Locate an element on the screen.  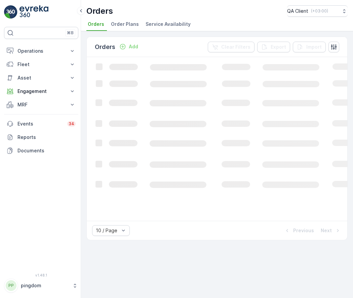
span: v 1.48.1 is located at coordinates (41, 275).